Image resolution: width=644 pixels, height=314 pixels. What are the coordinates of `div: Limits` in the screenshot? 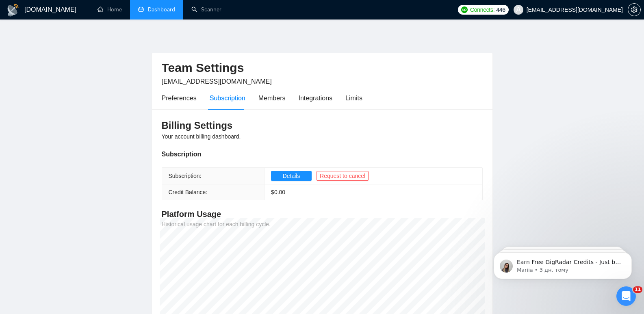 It's located at (354, 98).